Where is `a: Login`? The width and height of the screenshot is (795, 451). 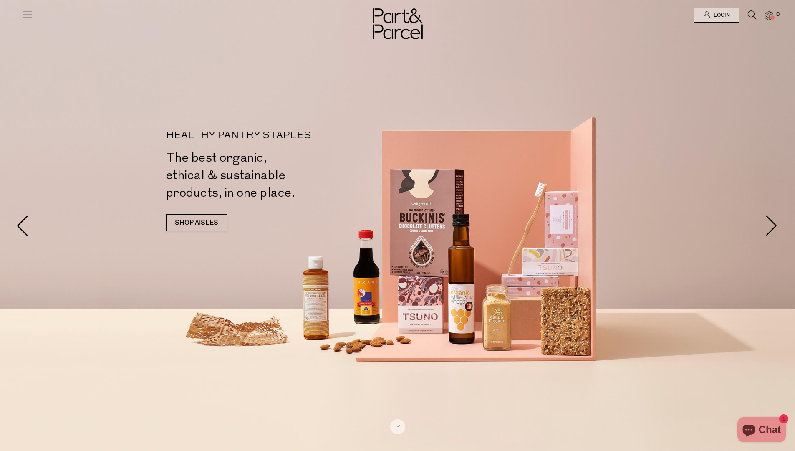 a: Login is located at coordinates (716, 15).